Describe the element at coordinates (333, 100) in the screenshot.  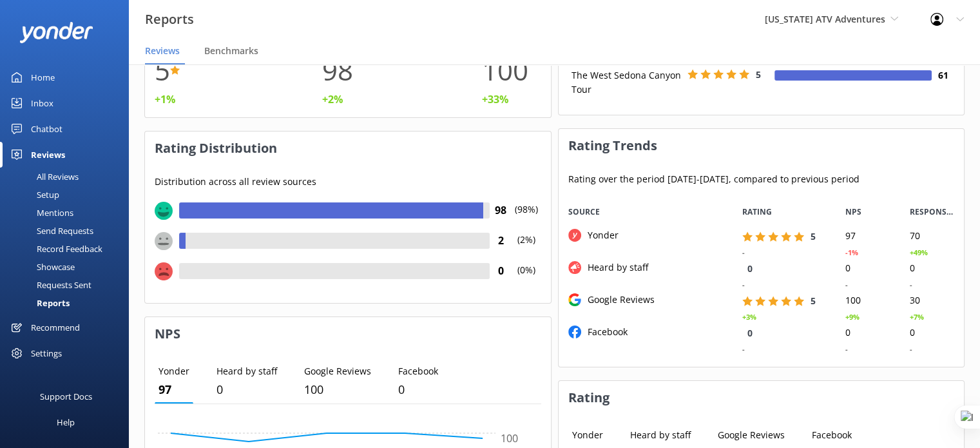
I see `div: +2%` at that location.